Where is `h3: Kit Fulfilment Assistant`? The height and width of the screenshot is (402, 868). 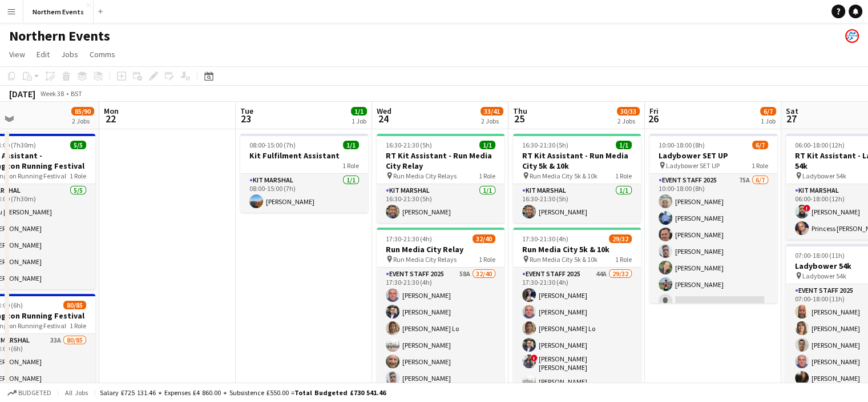 h3: Kit Fulfilment Assistant is located at coordinates (304, 155).